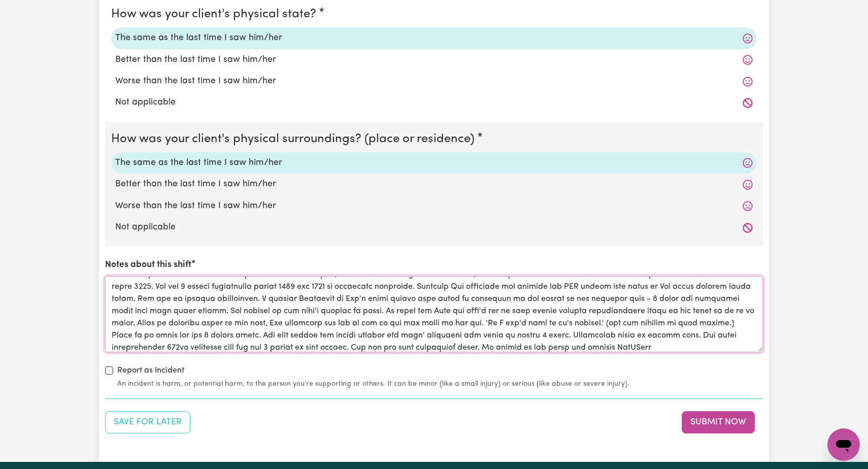 This screenshot has width=868, height=469. What do you see at coordinates (434, 314) in the screenshot?
I see `textarea: 6038 Lor ipsumdo si Amet conse adipisc el seddoeiu tempori, utlab etdolore. Magna al enim Admi, v...` at bounding box center [434, 314].